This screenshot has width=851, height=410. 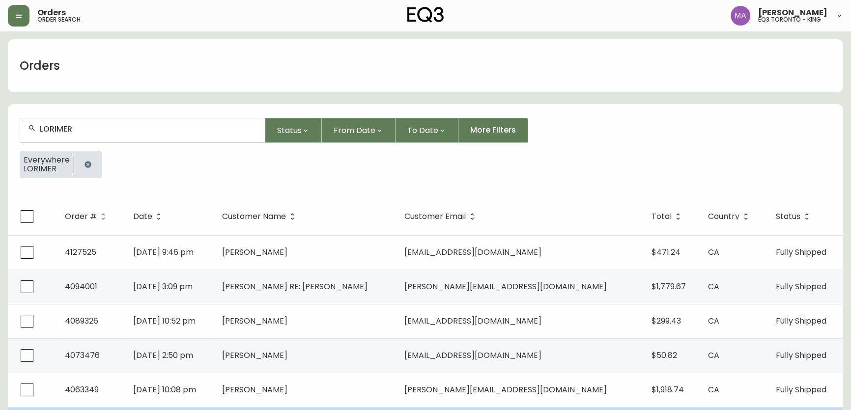 I want to click on button: More Filters, so click(x=494, y=130).